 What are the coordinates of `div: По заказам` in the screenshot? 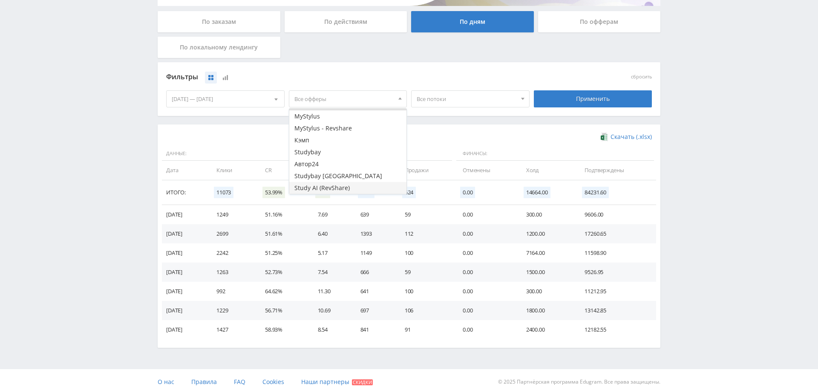 It's located at (219, 22).